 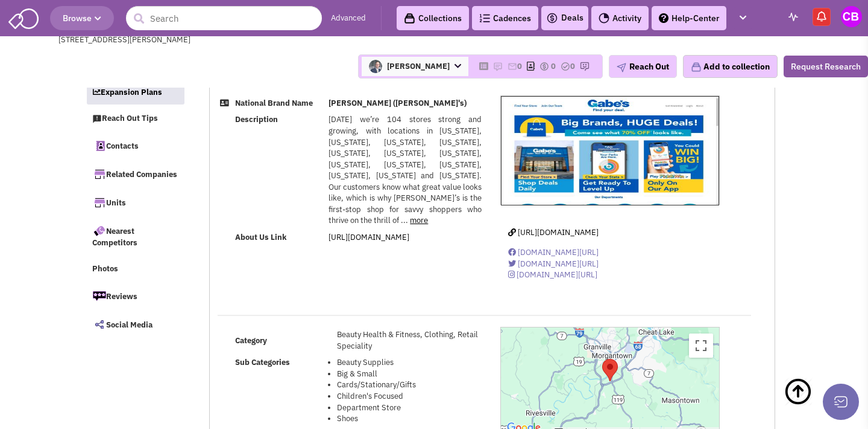 What do you see at coordinates (485, 18) in the screenshot?
I see `img: Cadences_logo.png` at bounding box center [485, 18].